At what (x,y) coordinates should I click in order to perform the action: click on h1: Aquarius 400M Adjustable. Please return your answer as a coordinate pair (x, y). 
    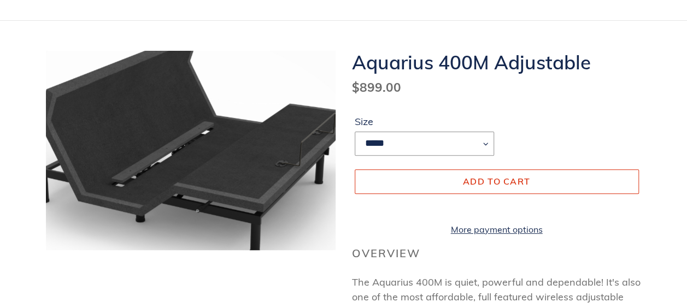
    Looking at the image, I should click on (497, 62).